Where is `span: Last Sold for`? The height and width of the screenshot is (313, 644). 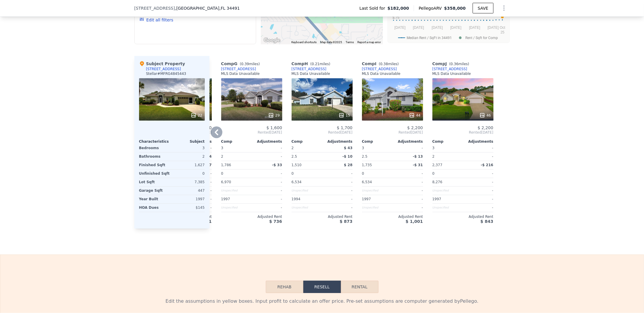 span: Last Sold for is located at coordinates (374, 8).